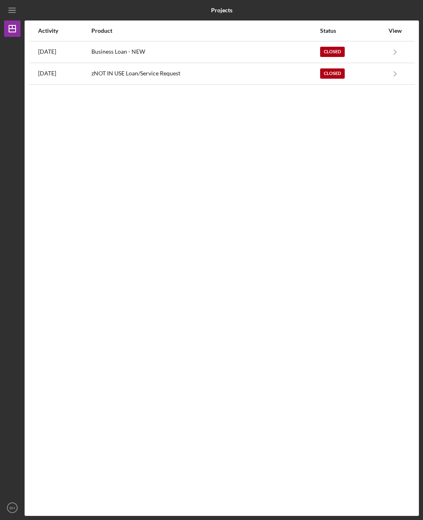  Describe the element at coordinates (205, 52) in the screenshot. I see `div: Business Loan - NEW` at that location.